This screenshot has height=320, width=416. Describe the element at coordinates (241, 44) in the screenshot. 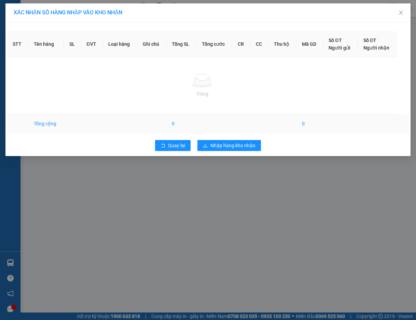

I see `th: CR` at that location.